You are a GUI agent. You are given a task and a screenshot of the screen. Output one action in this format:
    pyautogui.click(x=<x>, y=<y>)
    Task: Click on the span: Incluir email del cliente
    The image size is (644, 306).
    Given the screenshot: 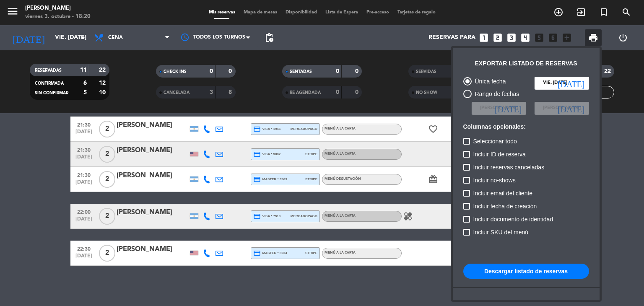 What is the action you would take?
    pyautogui.click(x=503, y=193)
    